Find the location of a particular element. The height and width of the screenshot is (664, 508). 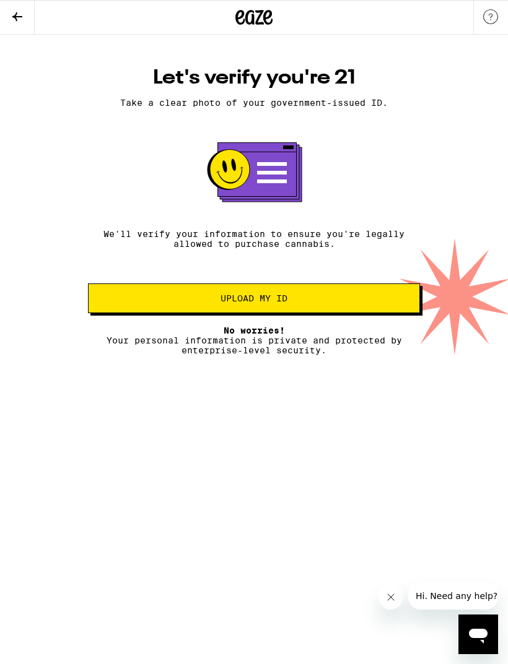

span: Upload my ID is located at coordinates (254, 298).